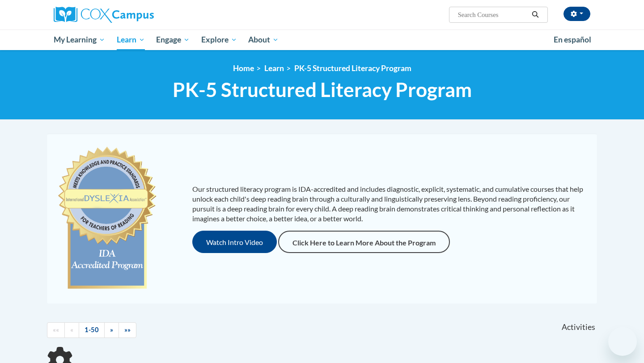 This screenshot has width=644, height=363. I want to click on a: En español, so click(573, 40).